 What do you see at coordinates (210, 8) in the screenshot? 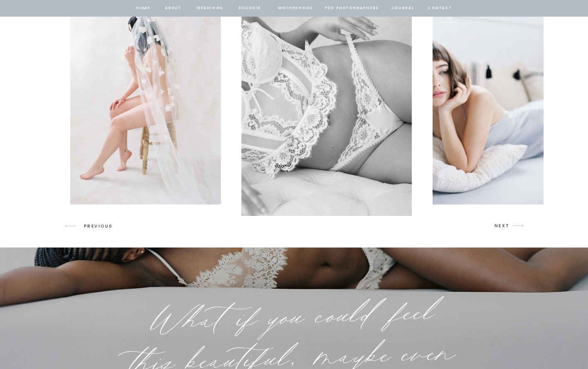
I see `nav: Weddings` at bounding box center [210, 8].